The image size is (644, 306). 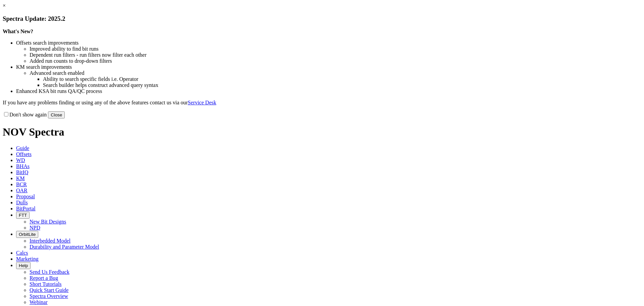 What do you see at coordinates (328, 43) in the screenshot?
I see `li: Offsets search improvements` at bounding box center [328, 43].